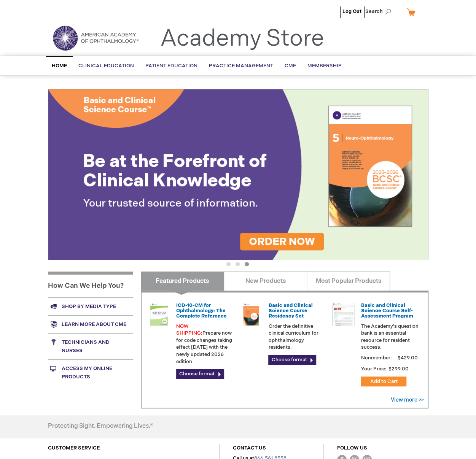  What do you see at coordinates (182, 281) in the screenshot?
I see `a: Featured Products` at bounding box center [182, 281].